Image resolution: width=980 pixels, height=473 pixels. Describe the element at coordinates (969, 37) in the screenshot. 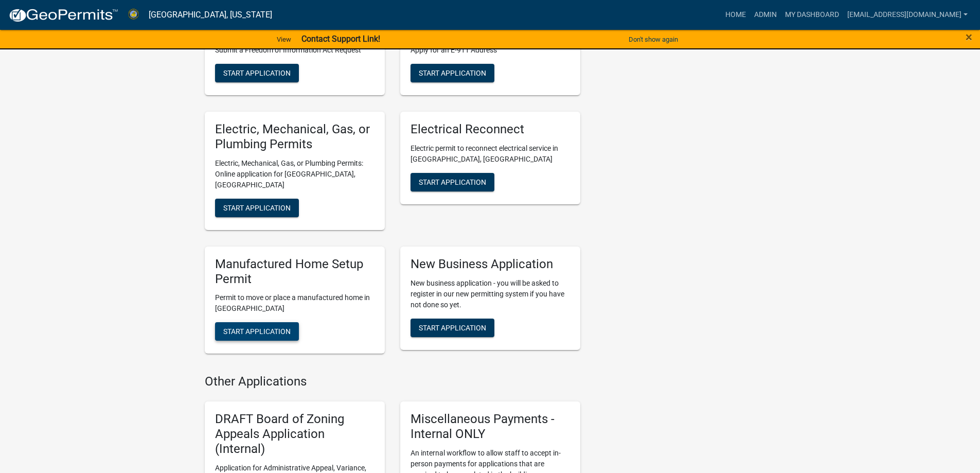

I see `button: Close` at that location.